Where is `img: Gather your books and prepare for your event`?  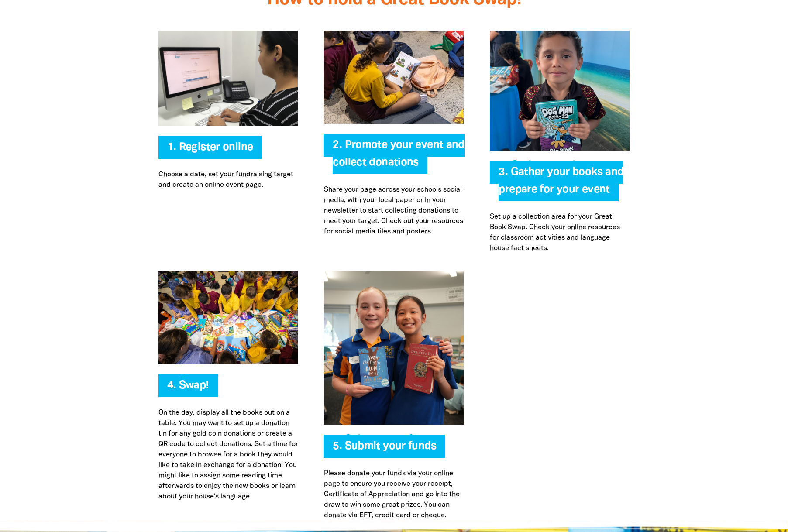
img: Gather your books and prepare for your event is located at coordinates (560, 91).